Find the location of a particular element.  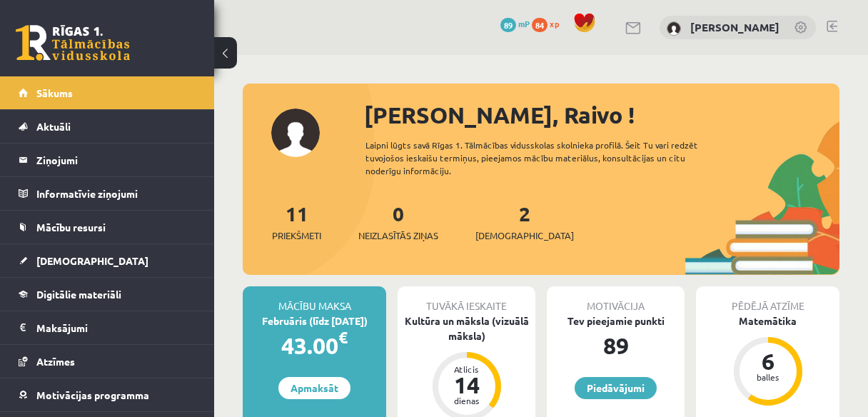

a: Matemātika 6 balles is located at coordinates (768, 361).